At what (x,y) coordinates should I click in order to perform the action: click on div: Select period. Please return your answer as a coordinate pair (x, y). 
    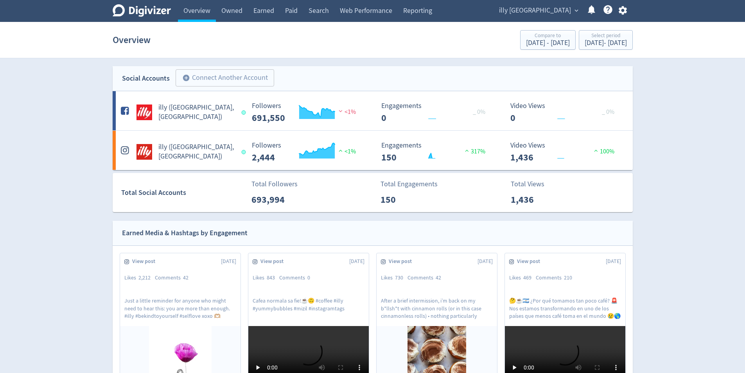
    Looking at the image, I should click on (605, 36).